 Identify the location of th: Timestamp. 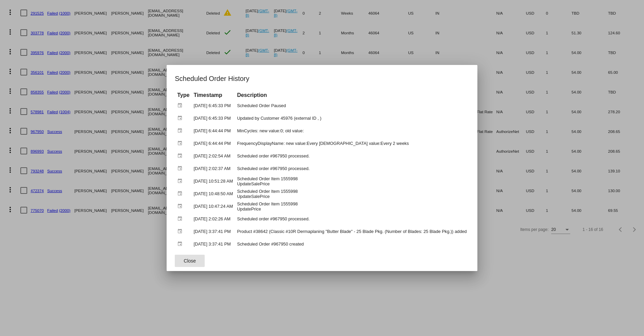
(213, 95).